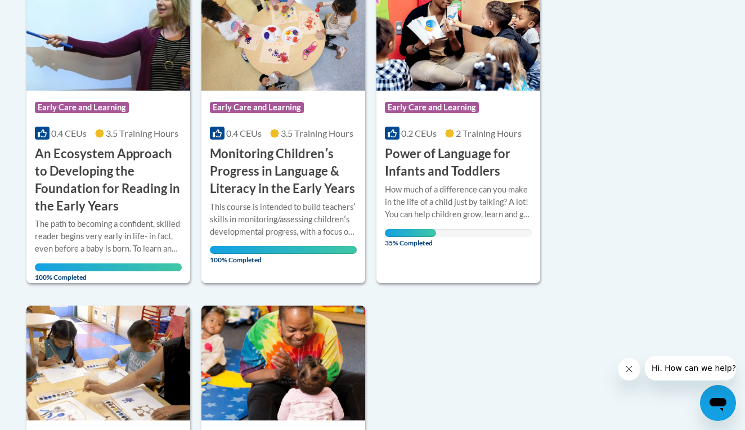 This screenshot has height=430, width=745. What do you see at coordinates (108, 180) in the screenshot?
I see `h3: An Ecosystem Approach to Developing the Foundation for Reading in the Early Years` at bounding box center [108, 180].